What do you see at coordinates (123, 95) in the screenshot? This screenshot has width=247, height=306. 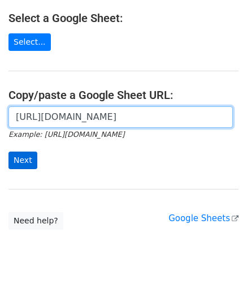 I see `h4: Copy/paste a Google Sheet URL:` at bounding box center [123, 95].